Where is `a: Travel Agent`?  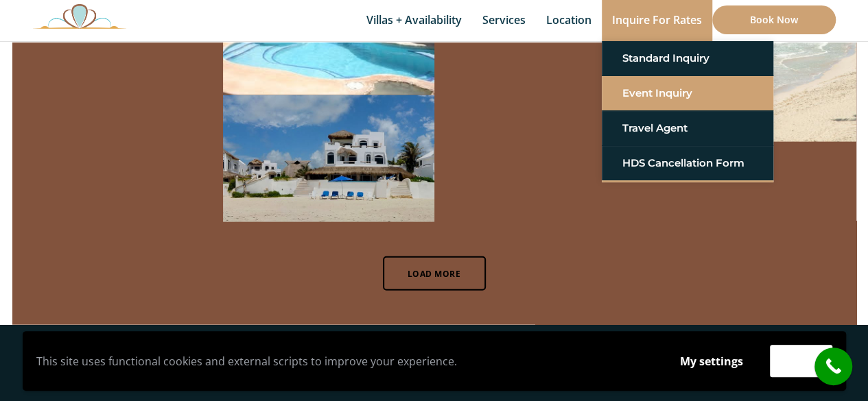 a: Travel Agent is located at coordinates (688, 128).